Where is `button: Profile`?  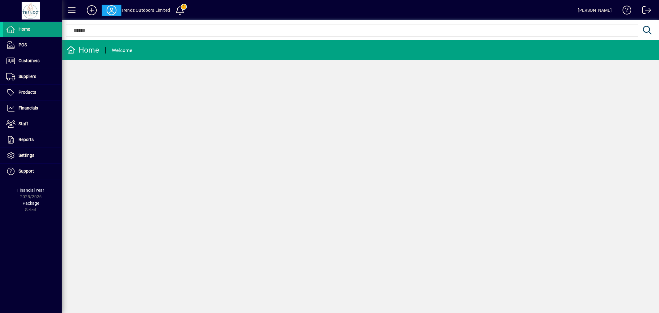 button: Profile is located at coordinates (112, 10).